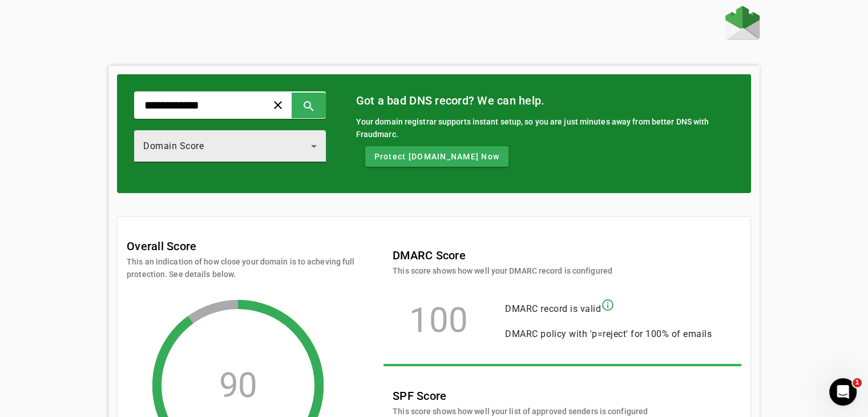 The height and width of the screenshot is (417, 868). Describe the element at coordinates (502, 255) in the screenshot. I see `mat-card-title: DMARC Score` at that location.